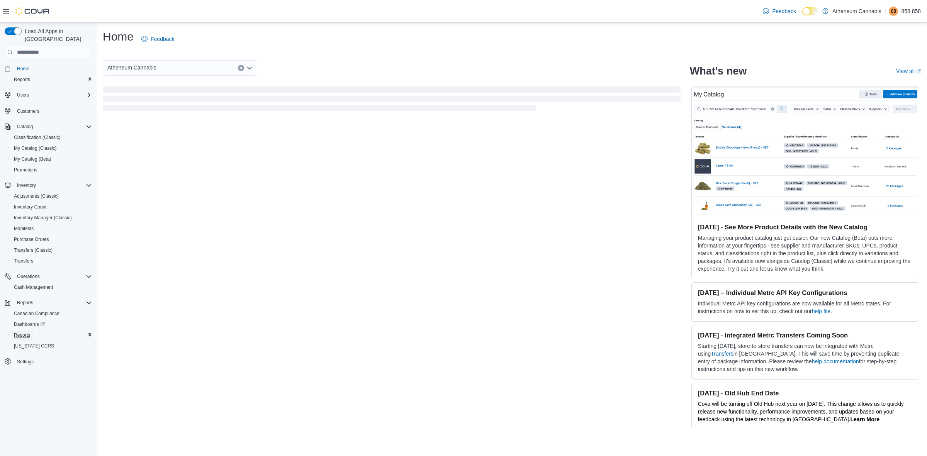 The image size is (927, 456). What do you see at coordinates (48, 111) in the screenshot?
I see `button: Customers` at bounding box center [48, 111].